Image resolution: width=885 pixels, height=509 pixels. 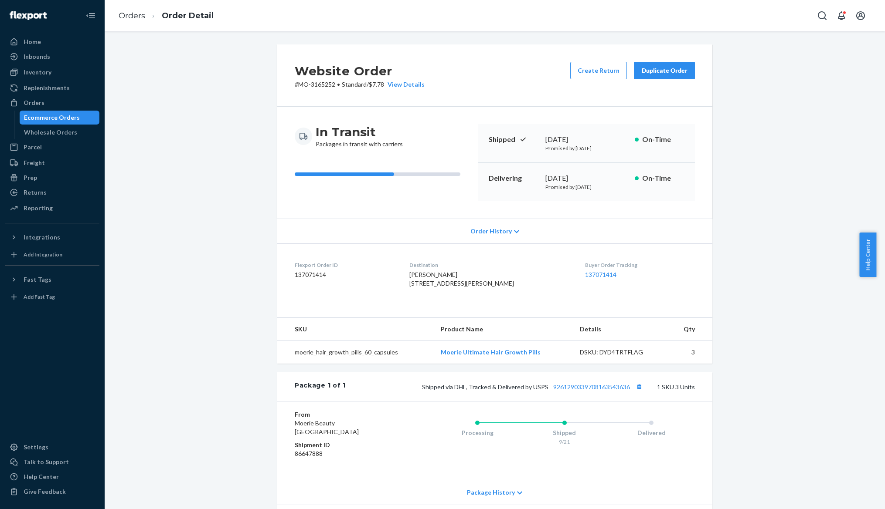 What do you see at coordinates (52, 297) in the screenshot?
I see `a: Add Fast Tag` at bounding box center [52, 297].